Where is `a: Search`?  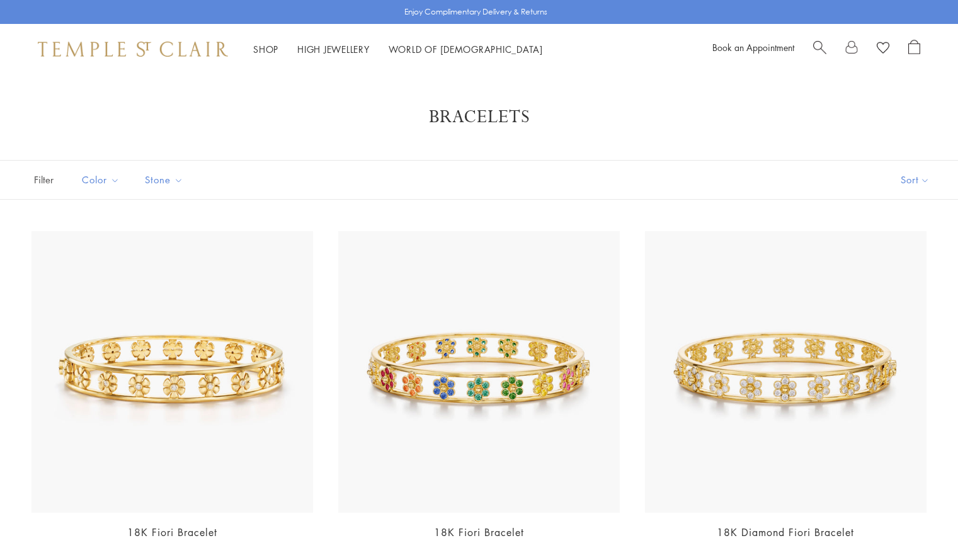
a: Search is located at coordinates (819, 49).